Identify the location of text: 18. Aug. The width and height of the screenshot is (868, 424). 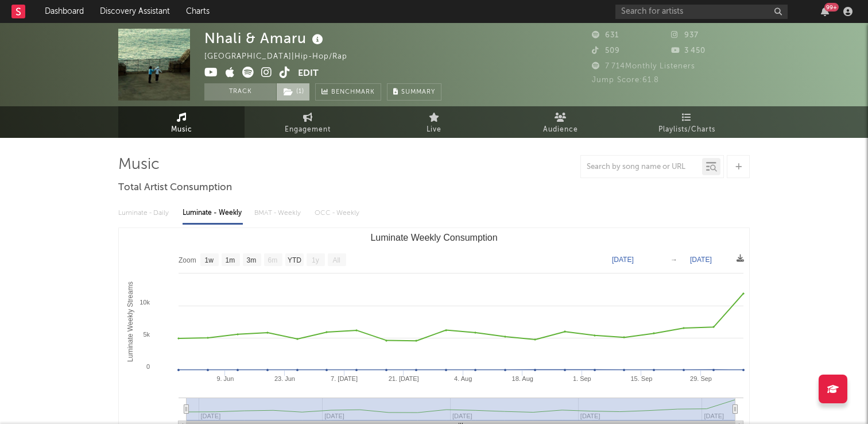
(522, 379).